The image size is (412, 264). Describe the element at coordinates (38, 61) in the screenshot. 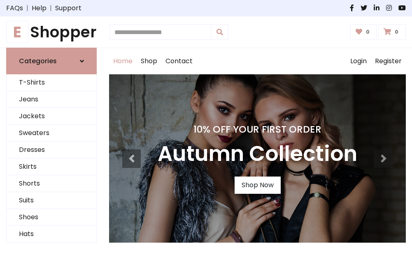

I see `h6: Categories` at that location.